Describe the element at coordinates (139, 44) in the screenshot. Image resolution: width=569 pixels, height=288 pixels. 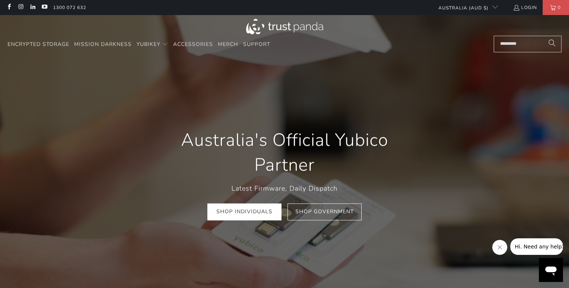
I see `nav: Translation missing: en.navigation.header.main_nav` at that location.